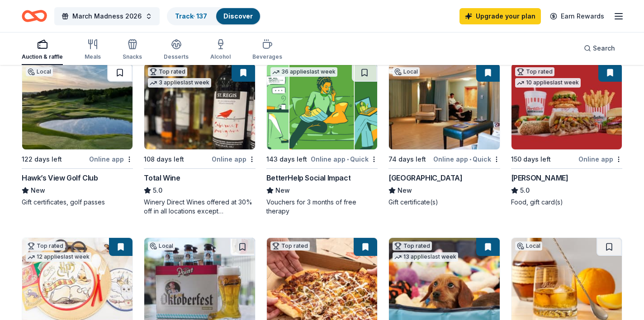 This screenshot has width=644, height=320. I want to click on div: Alcohol, so click(220, 57).